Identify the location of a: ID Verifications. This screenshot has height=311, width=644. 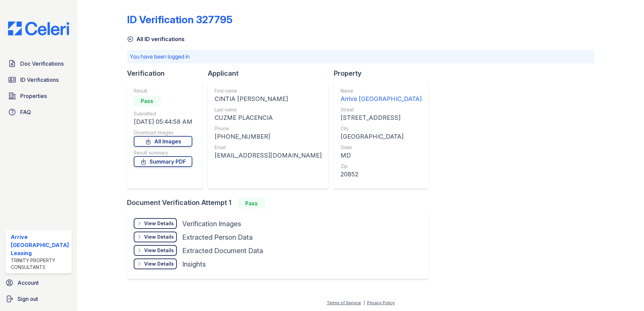
(38, 80).